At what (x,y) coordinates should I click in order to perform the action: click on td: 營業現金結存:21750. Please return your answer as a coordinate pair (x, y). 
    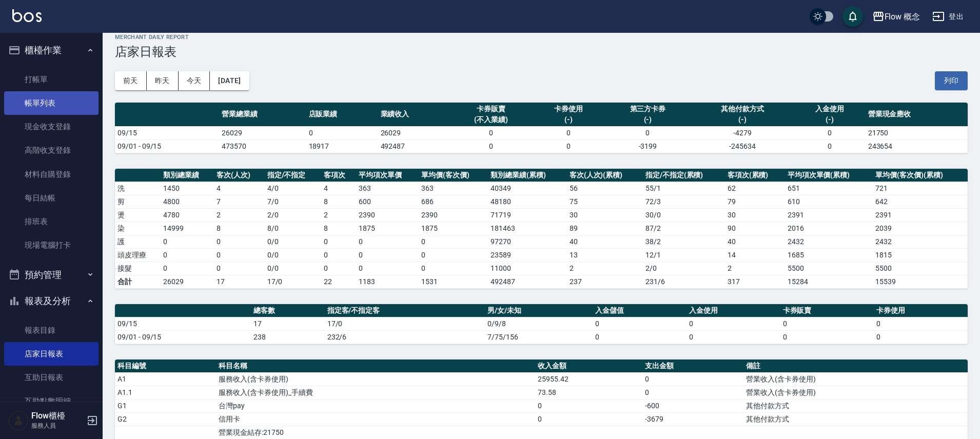
    Looking at the image, I should click on (376, 433).